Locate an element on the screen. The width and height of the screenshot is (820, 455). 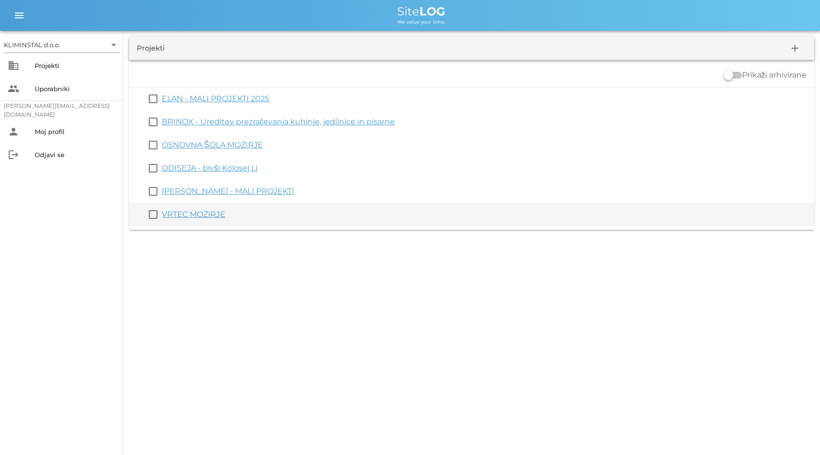
a: VRTEC MOZIRJE is located at coordinates (194, 214).